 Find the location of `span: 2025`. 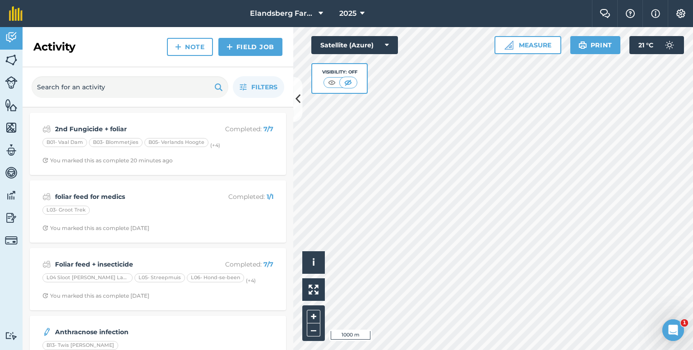

span: 2025 is located at coordinates (348, 14).